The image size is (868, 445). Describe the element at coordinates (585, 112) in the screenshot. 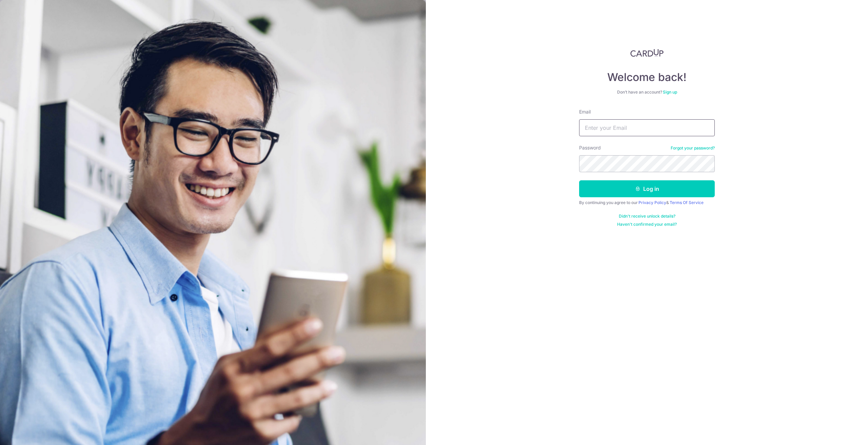

I see `label: Email` at that location.